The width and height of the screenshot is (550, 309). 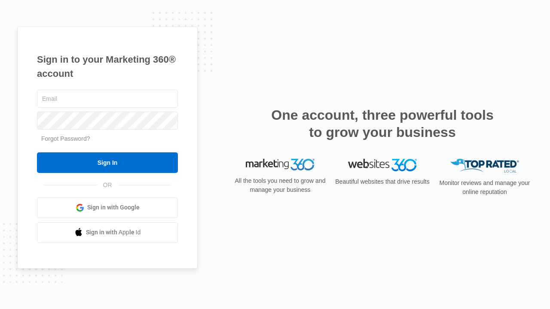 What do you see at coordinates (107, 185) in the screenshot?
I see `span: OR` at bounding box center [107, 185].